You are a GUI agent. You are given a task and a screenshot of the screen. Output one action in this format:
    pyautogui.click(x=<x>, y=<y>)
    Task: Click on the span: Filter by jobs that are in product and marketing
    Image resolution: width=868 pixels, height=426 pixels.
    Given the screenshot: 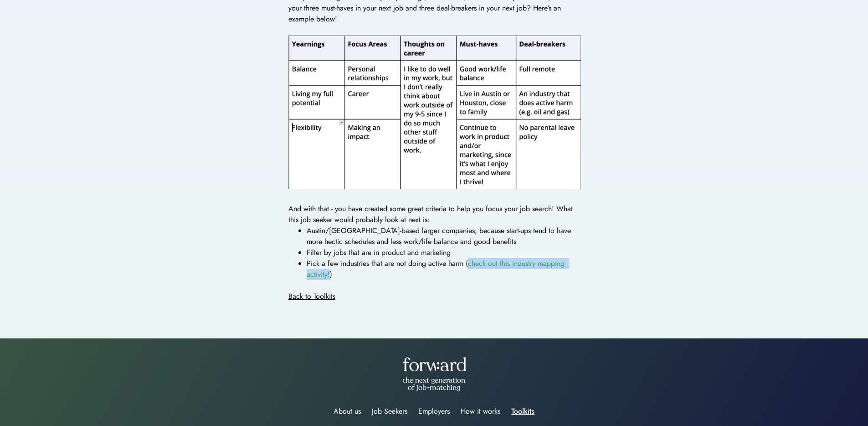 What is the action you would take?
    pyautogui.click(x=379, y=252)
    